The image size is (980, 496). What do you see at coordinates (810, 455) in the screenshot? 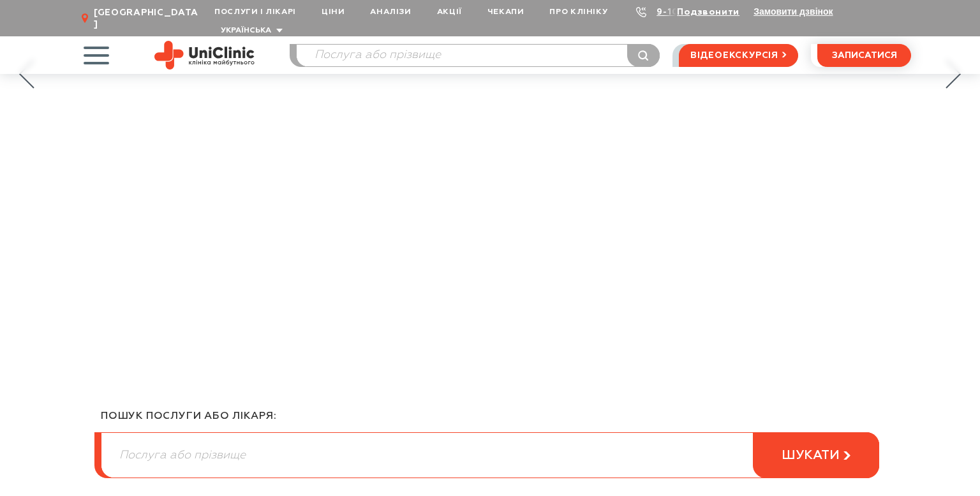
I see `span: шукати` at bounding box center [810, 455].